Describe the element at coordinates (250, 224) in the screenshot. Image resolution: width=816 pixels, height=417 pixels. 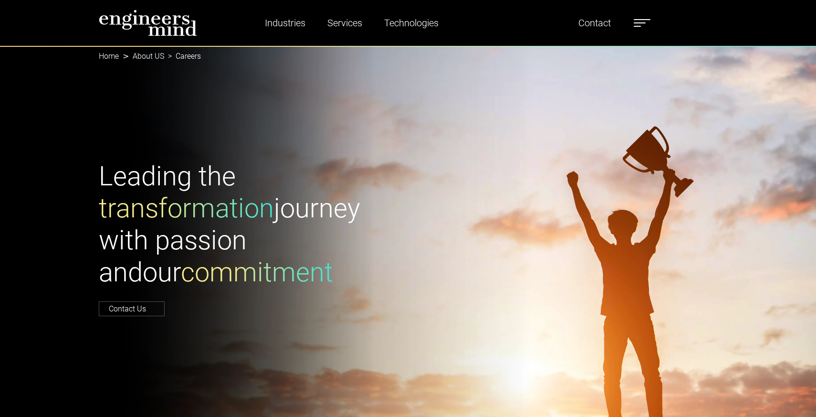
I see `h1: Leading the journey with passion and our` at that location.